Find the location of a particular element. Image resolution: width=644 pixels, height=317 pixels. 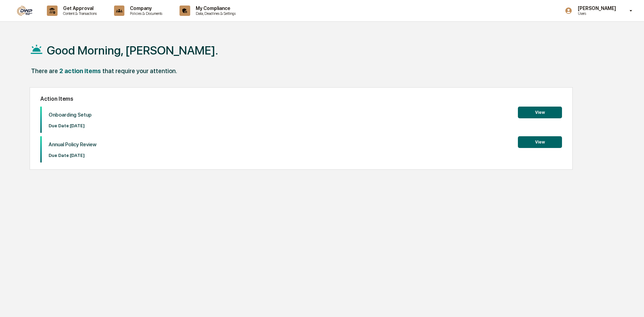

p: Onboarding Setup is located at coordinates (70, 115).